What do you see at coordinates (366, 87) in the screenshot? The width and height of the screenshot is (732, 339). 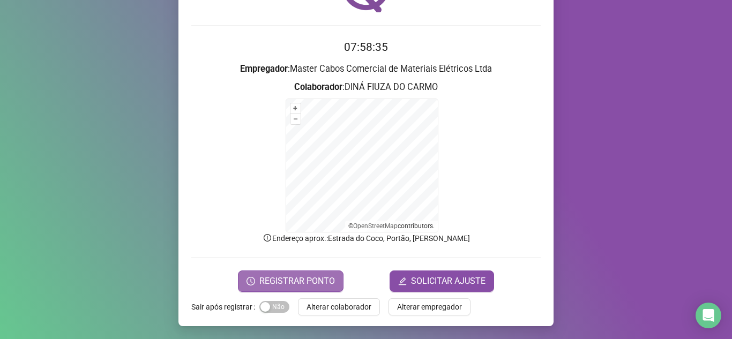 I see `h3: : DINÁ FIUZA DO CARMO` at bounding box center [366, 87].